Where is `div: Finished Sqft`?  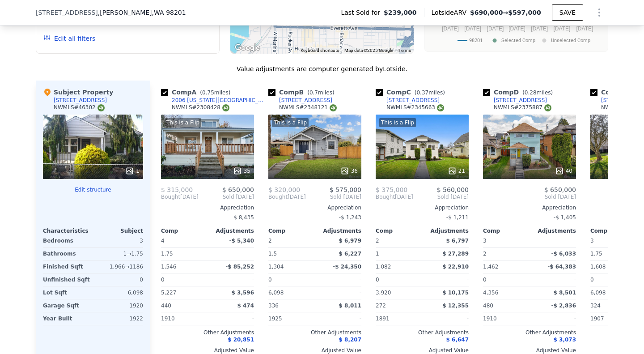 div: Finished Sqft is located at coordinates (67, 267).